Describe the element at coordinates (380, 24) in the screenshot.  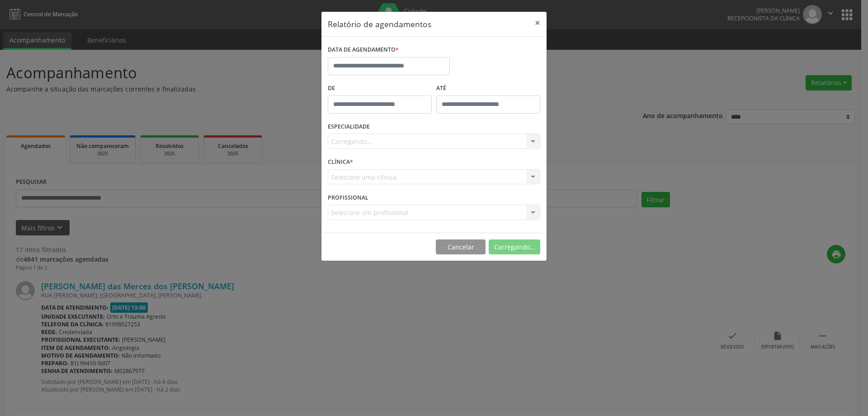
I see `h5: Relatório de agendamentos` at that location.